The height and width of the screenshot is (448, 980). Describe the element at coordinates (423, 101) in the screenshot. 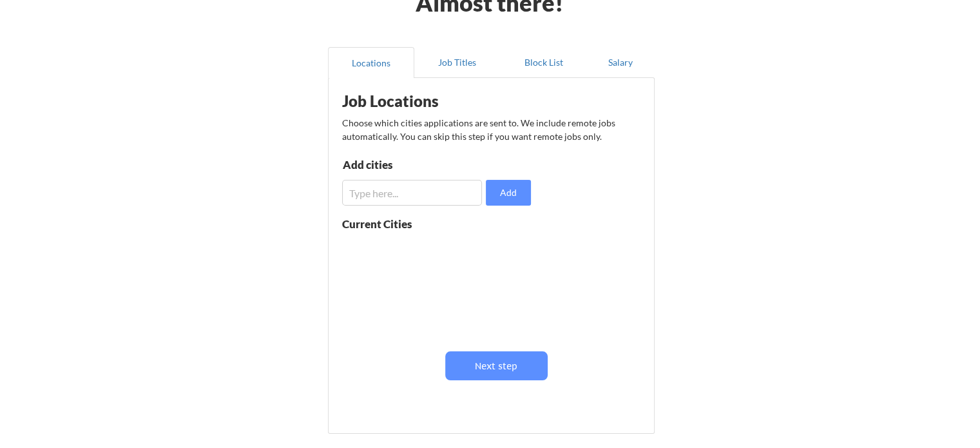

I see `div: Job Locations` at that location.